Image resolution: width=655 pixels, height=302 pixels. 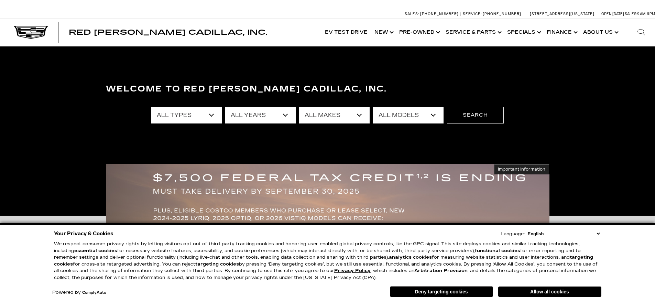 I want to click on button: Allow all cookies, so click(x=550, y=292).